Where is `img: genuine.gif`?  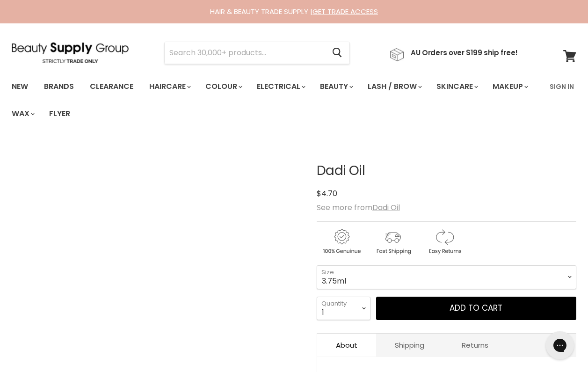 img: genuine.gif is located at coordinates (341, 241).